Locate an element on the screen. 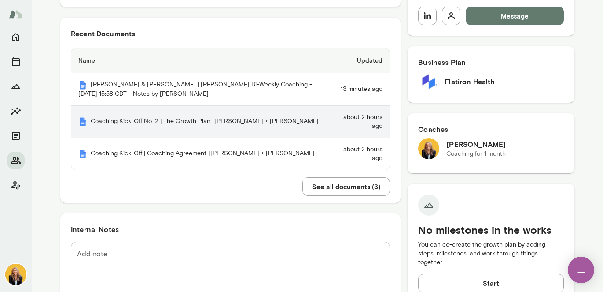 This screenshot has width=603, height=292. button: Home is located at coordinates (16, 37).